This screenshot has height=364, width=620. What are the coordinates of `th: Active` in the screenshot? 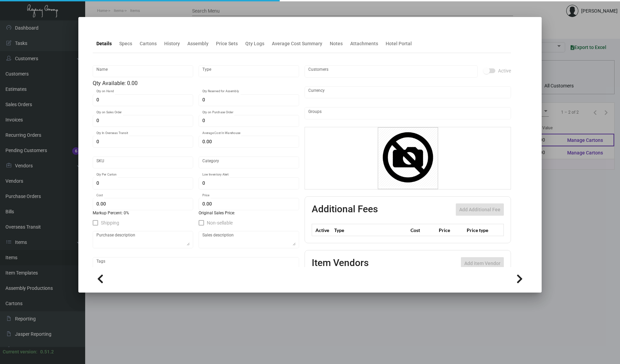 It's located at (322, 230).